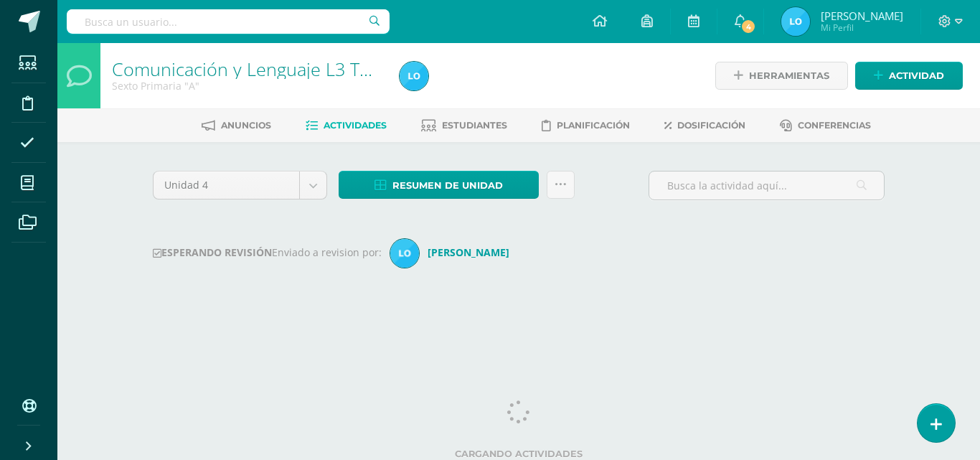  Describe the element at coordinates (474, 125) in the screenshot. I see `span: Estudiantes` at that location.